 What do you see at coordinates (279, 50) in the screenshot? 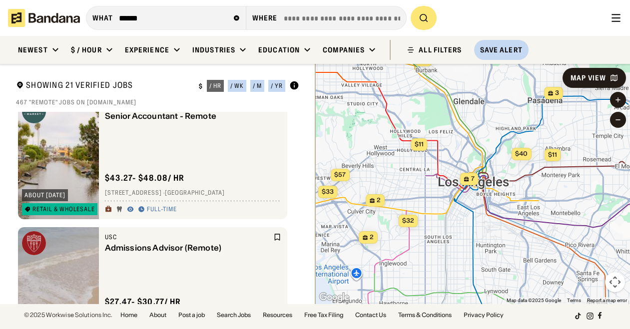
I see `div: Education` at bounding box center [279, 50].